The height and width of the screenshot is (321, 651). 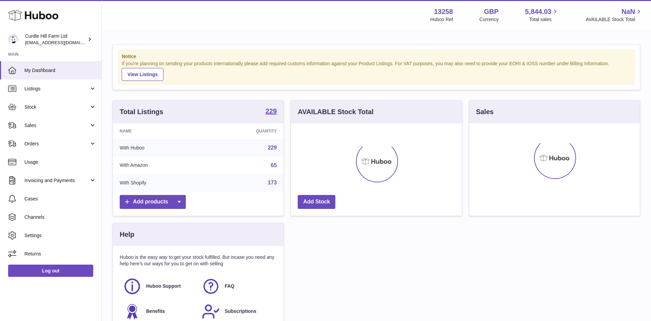 I want to click on span: Stock, so click(x=57, y=107).